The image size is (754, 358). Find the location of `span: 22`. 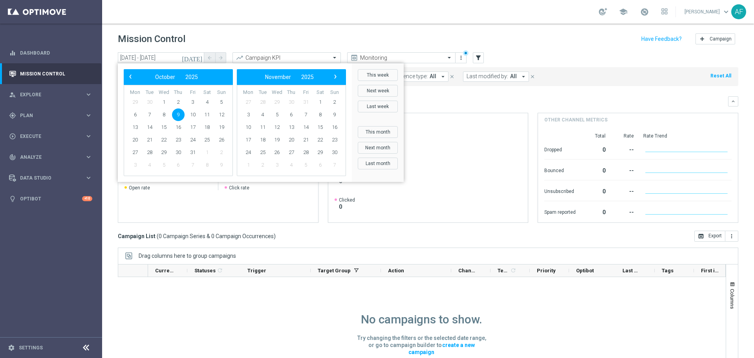

span: 22 is located at coordinates (320, 140).